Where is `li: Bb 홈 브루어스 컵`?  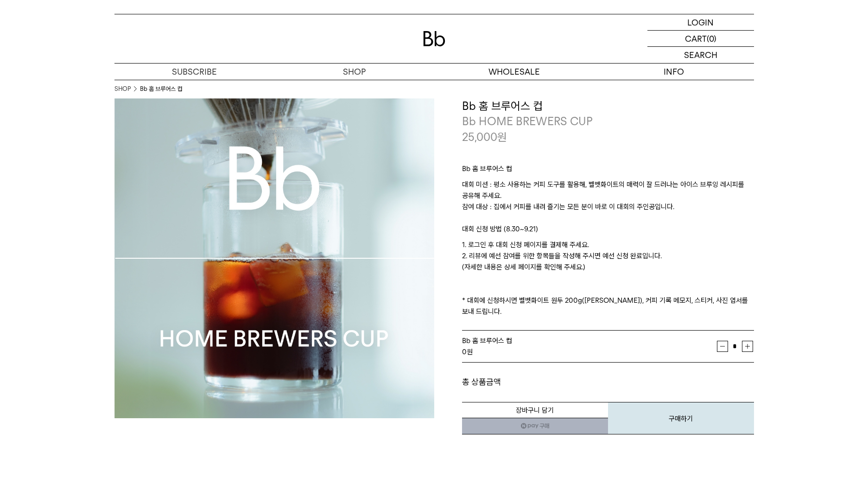
li: Bb 홈 브루어스 컵 is located at coordinates (161, 89).